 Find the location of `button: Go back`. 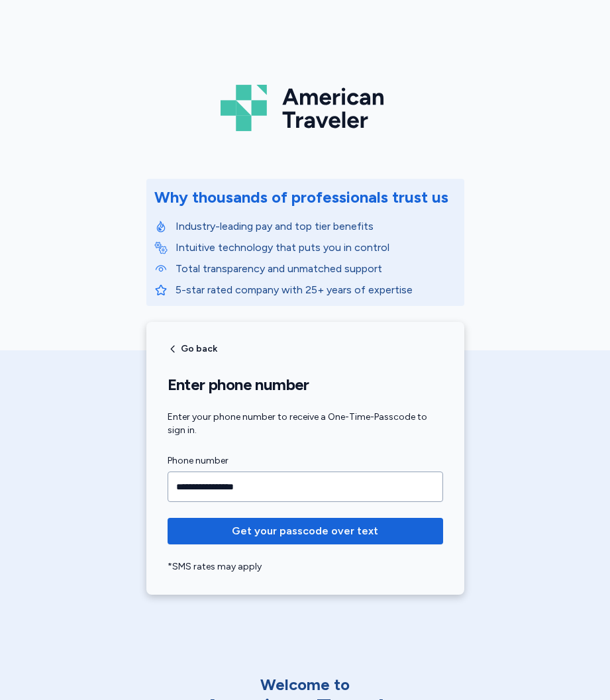

button: Go back is located at coordinates (192, 349).